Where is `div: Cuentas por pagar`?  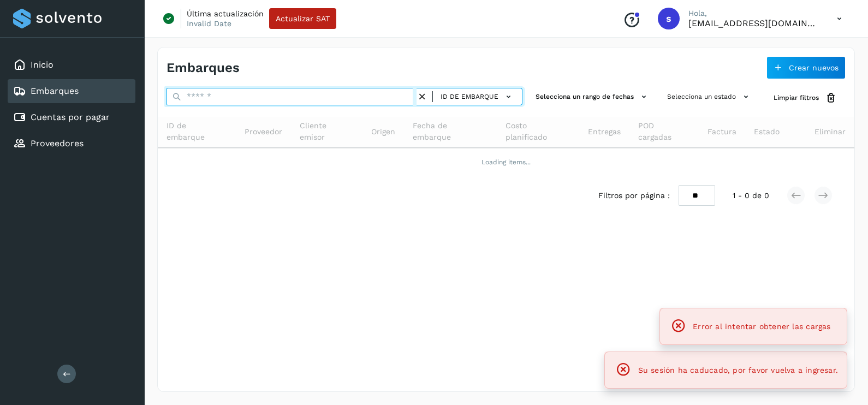
div: Cuentas por pagar is located at coordinates (71, 117).